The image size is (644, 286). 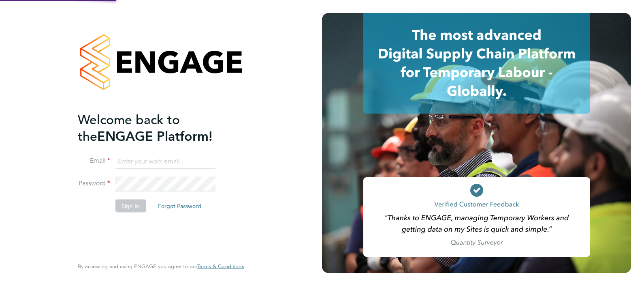 What do you see at coordinates (165, 161) in the screenshot?
I see `input: Enter your work email...` at bounding box center [165, 161].